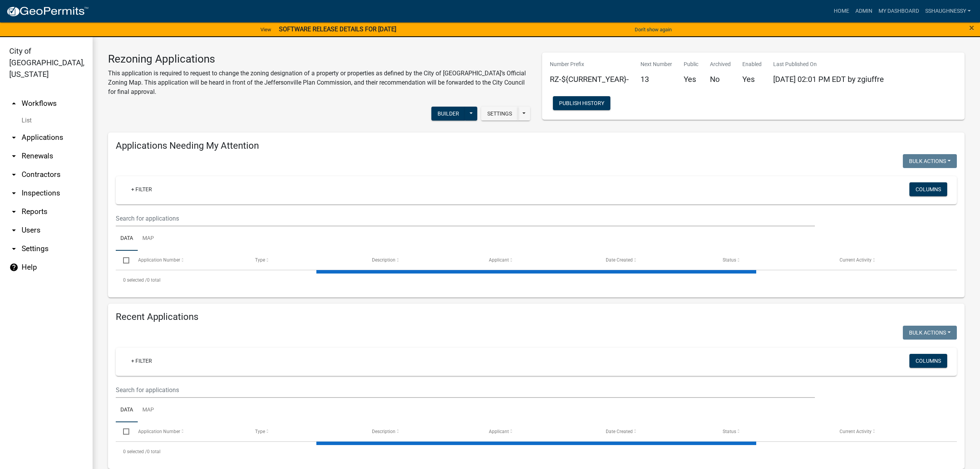 Image resolution: width=980 pixels, height=469 pixels. What do you see at coordinates (582, 103) in the screenshot?
I see `button: Publish History` at bounding box center [582, 103].